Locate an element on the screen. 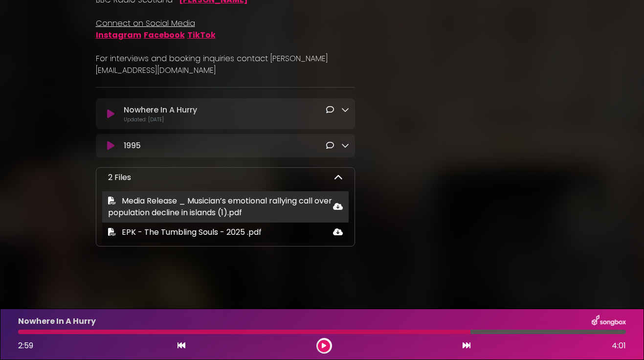 Image resolution: width=644 pixels, height=360 pixels. u: Connect on Social Media is located at coordinates (145, 23).